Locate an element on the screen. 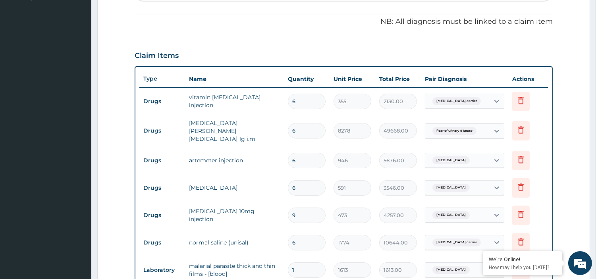 The image size is (596, 279). div: We're Online! is located at coordinates (523, 259).